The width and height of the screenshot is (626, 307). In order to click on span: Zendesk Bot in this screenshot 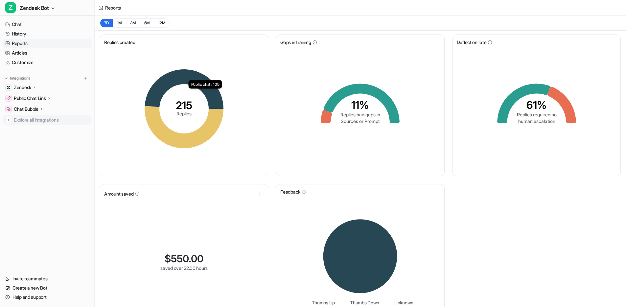, I will do `click(34, 8)`.